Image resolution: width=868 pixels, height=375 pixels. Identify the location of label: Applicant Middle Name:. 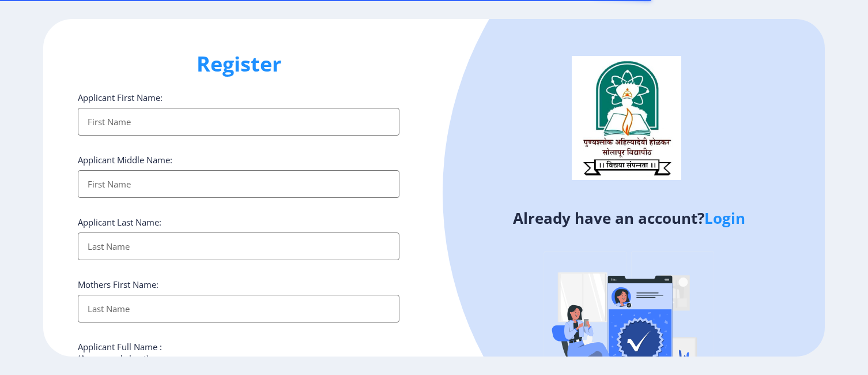
(125, 160).